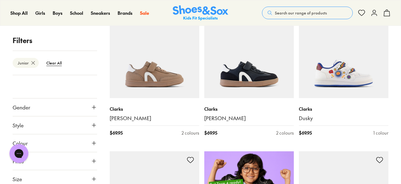  Describe the element at coordinates (100, 13) in the screenshot. I see `span: Sneakers` at that location.